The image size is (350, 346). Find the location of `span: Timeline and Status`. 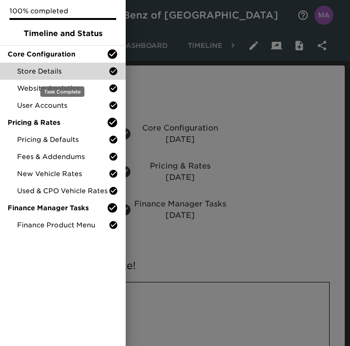

span: Timeline and Status is located at coordinates (63, 34).